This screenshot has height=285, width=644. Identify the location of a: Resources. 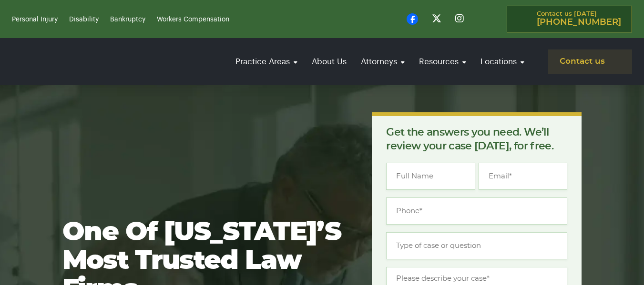
(443, 61).